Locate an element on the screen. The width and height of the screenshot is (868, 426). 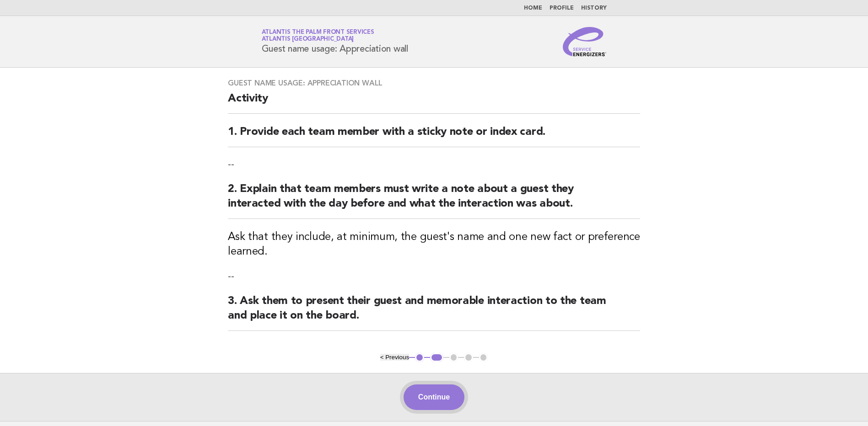
button: 1 is located at coordinates (419, 358).